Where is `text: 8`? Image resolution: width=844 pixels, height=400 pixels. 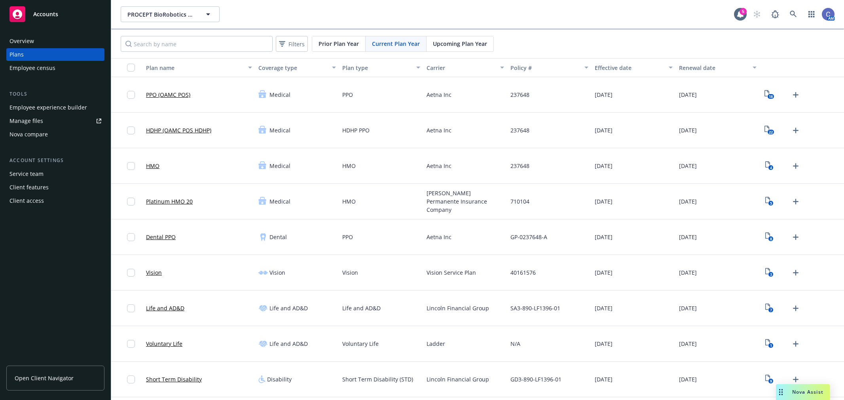
text: 8 is located at coordinates (770, 239).